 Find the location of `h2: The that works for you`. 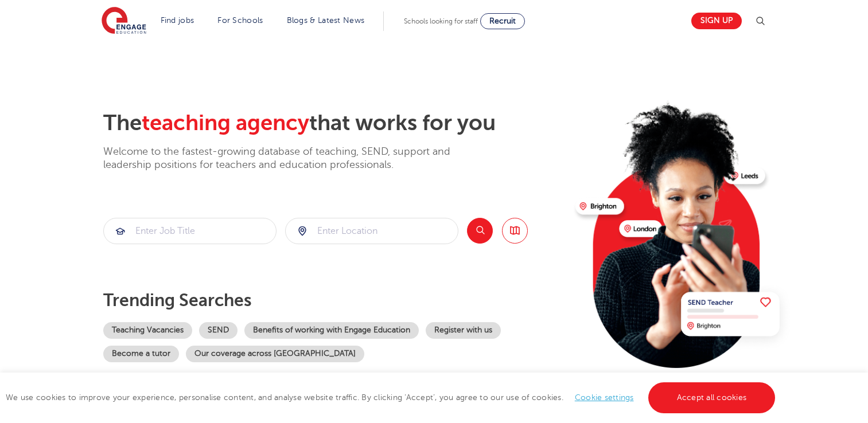

h2: The that works for you is located at coordinates (335, 123).